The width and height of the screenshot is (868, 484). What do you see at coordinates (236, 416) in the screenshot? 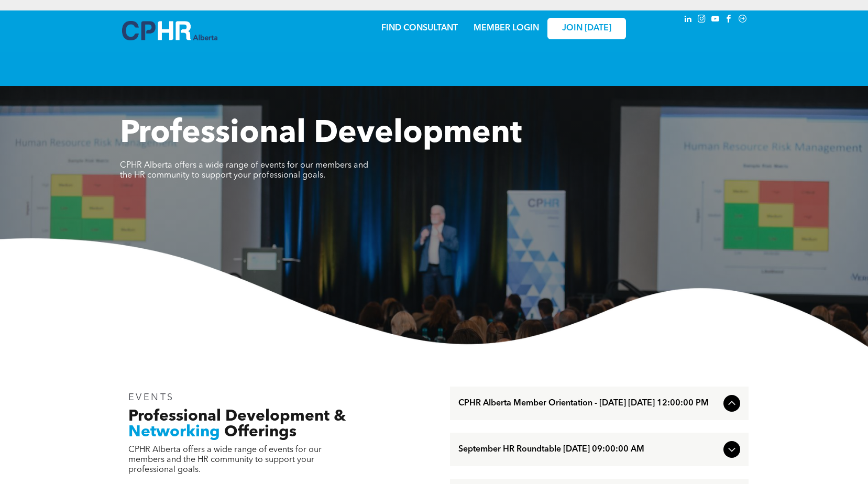
I see `span: Professional Development &` at bounding box center [236, 416].